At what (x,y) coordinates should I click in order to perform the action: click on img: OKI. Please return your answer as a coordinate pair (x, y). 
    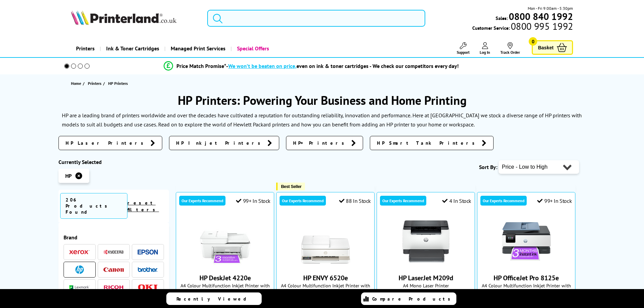
    Looking at the image, I should click on (148, 287).